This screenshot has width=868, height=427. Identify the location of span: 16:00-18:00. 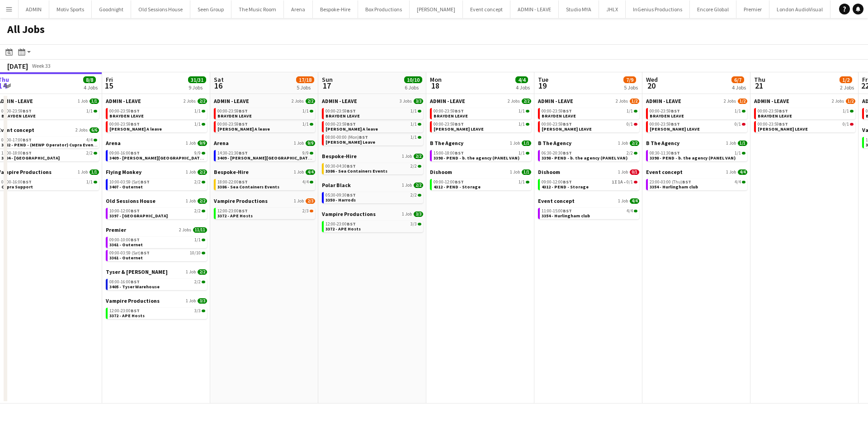
(16, 153).